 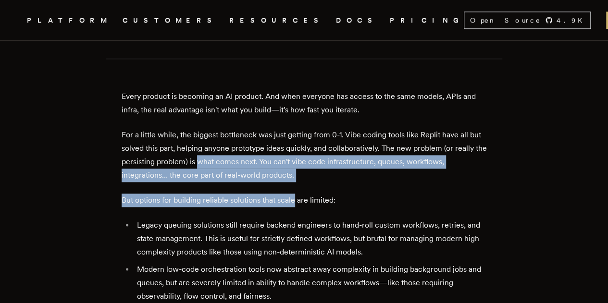 What do you see at coordinates (69, 20) in the screenshot?
I see `button: PLATFORM` at bounding box center [69, 20].